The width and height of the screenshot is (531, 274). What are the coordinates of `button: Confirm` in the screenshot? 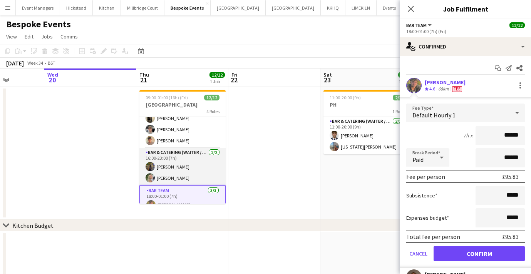 It's located at (479, 254).